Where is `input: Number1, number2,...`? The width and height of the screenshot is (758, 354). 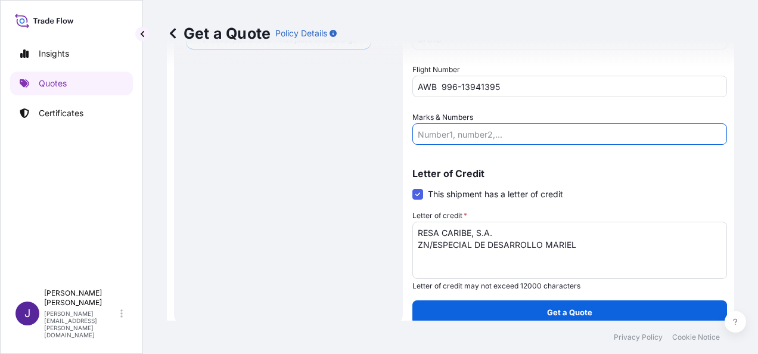 input: Number1, number2,... is located at coordinates (570, 134).